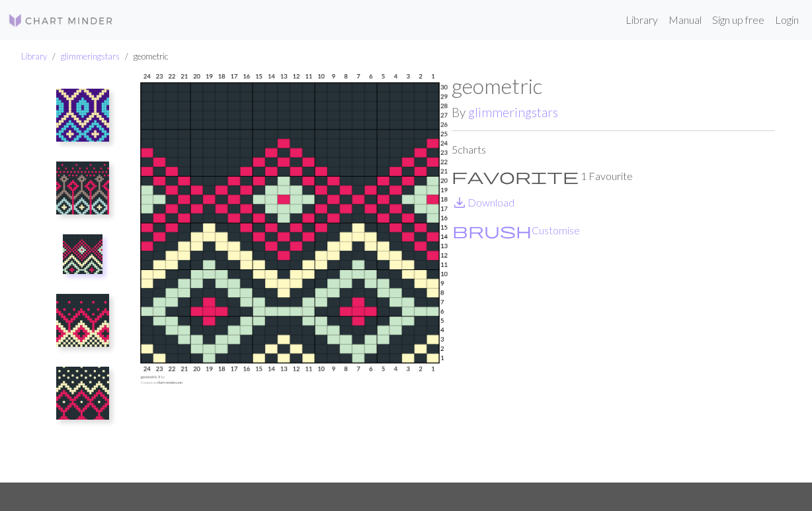  I want to click on span: save_alt, so click(460, 202).